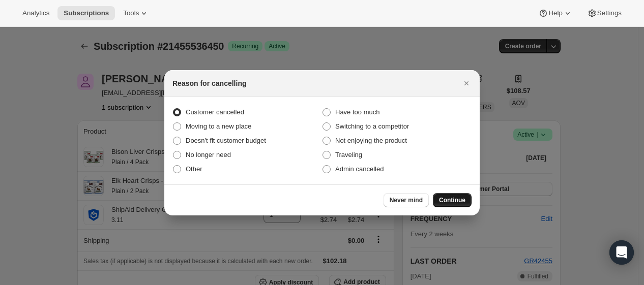 This screenshot has height=285, width=644. Describe the element at coordinates (214, 111) in the screenshot. I see `span: Customer cancelled` at that location.